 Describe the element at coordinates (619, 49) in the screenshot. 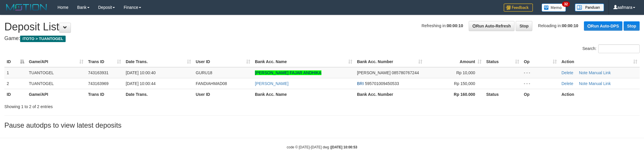

I see `input: Search:` at that location.